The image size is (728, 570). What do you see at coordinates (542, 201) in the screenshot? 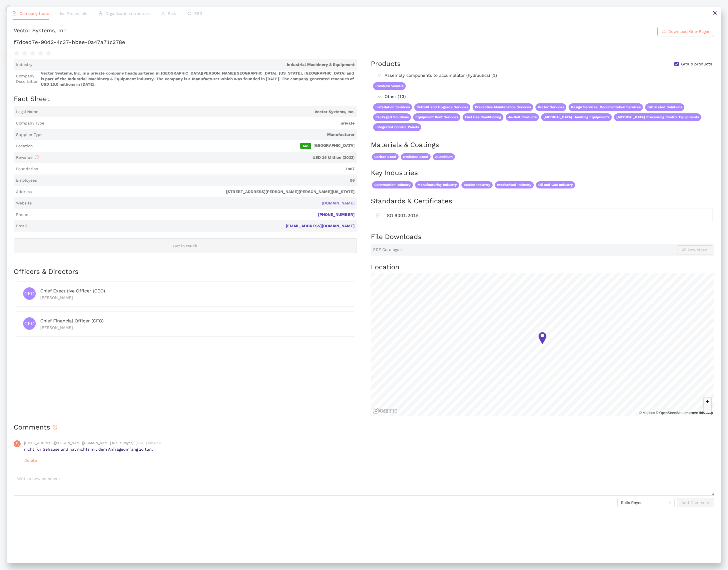
I see `h2: Standards & Certificates` at bounding box center [542, 201].